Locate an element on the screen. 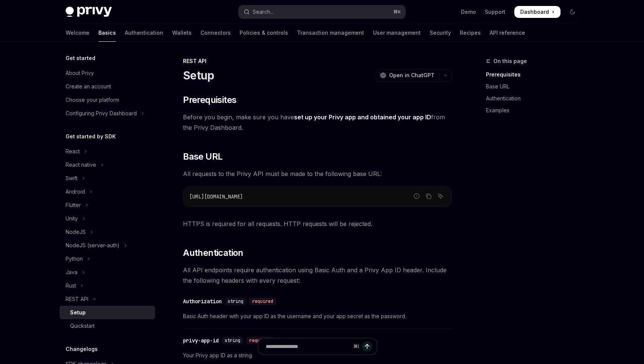 Image resolution: width=644 pixels, height=364 pixels. h5: Get started is located at coordinates (80, 58).